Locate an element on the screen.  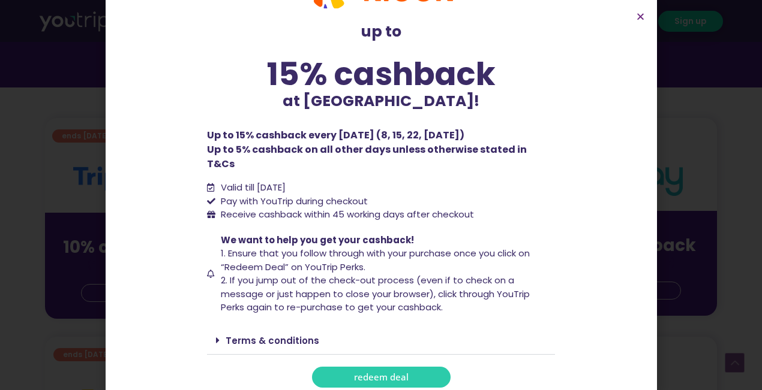
p: up to is located at coordinates (381, 32).